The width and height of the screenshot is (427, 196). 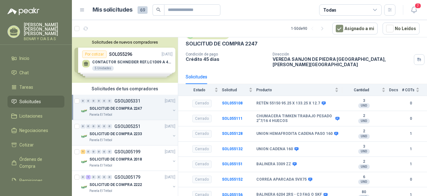 What do you see at coordinates (275, 149) in the screenshot?
I see `b: UNION CADENA 160` at bounding box center [275, 149].